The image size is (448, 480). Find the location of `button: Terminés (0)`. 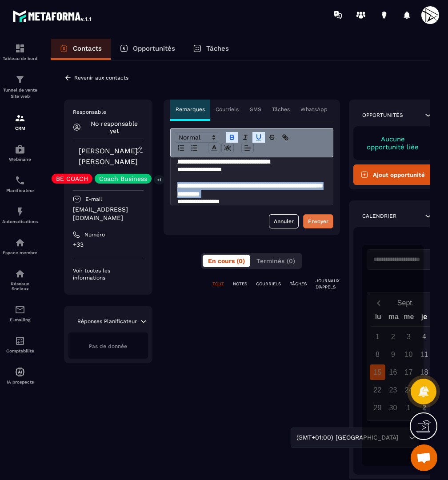

button: Terminés (0) is located at coordinates (275, 261).